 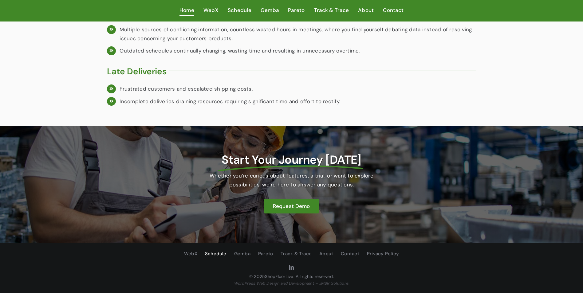 I want to click on p: © 2025 . All rights reserved., so click(x=291, y=277).